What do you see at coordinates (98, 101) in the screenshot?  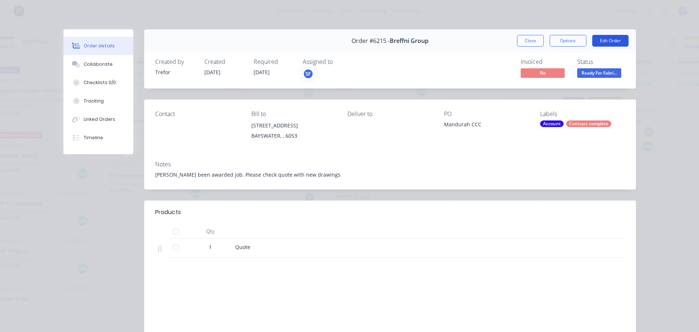 I see `button: Tracking` at bounding box center [98, 101].